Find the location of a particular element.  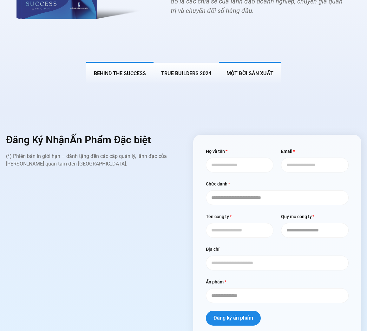

label: Chức danh is located at coordinates (218, 185).